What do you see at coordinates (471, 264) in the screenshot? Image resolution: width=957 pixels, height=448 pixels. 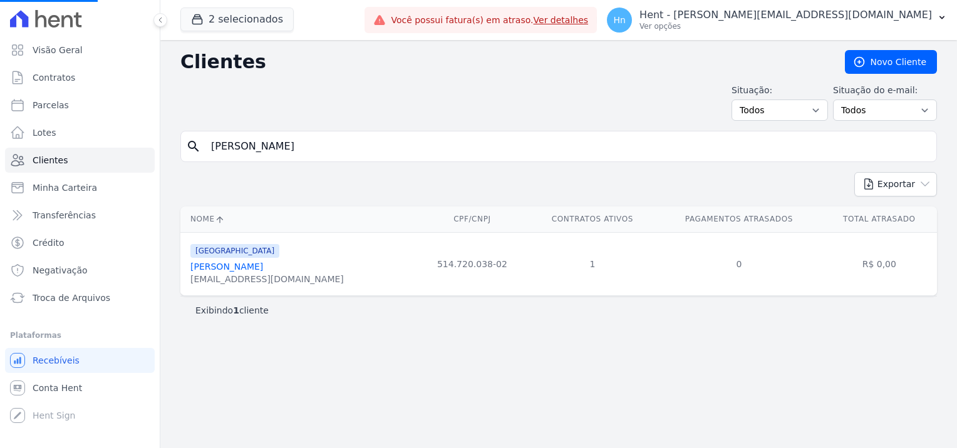 I see `td: 514.720.038-02` at bounding box center [471, 264].